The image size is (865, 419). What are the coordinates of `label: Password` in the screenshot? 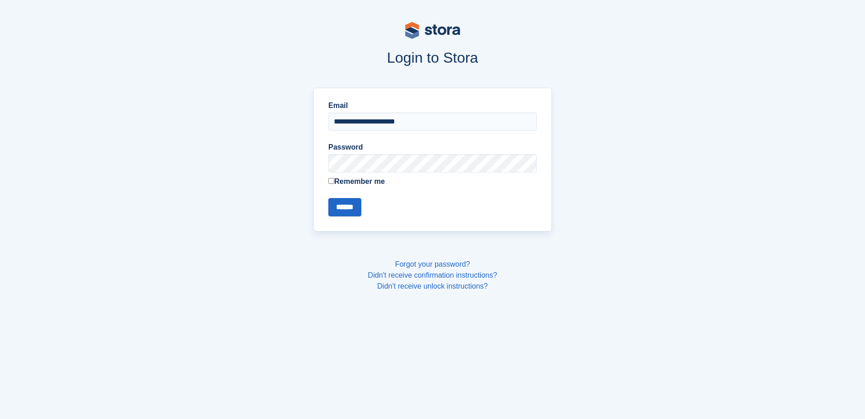 It's located at (432, 147).